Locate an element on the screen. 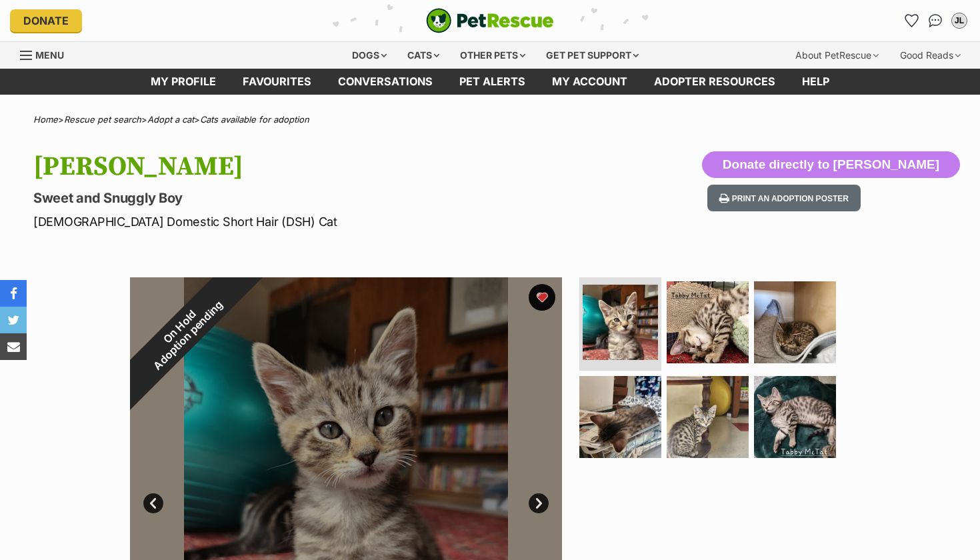 The width and height of the screenshot is (980, 560). span: Menu is located at coordinates (50, 55).